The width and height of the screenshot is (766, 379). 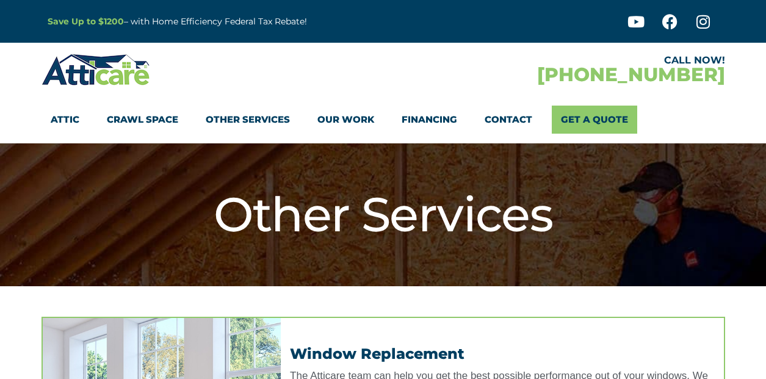 What do you see at coordinates (142, 120) in the screenshot?
I see `a: Crawl Space` at bounding box center [142, 120].